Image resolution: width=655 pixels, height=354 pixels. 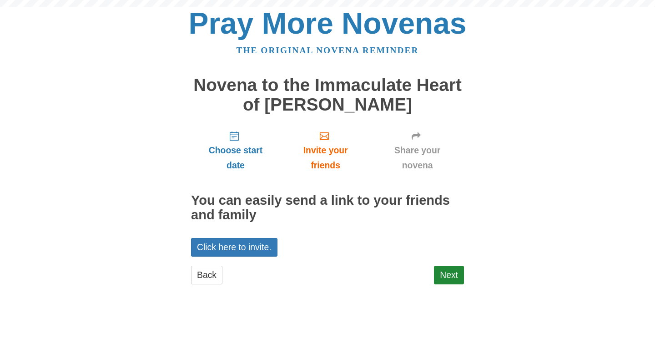 I want to click on h2: You can easily send a link to your friends and family, so click(x=328, y=208).